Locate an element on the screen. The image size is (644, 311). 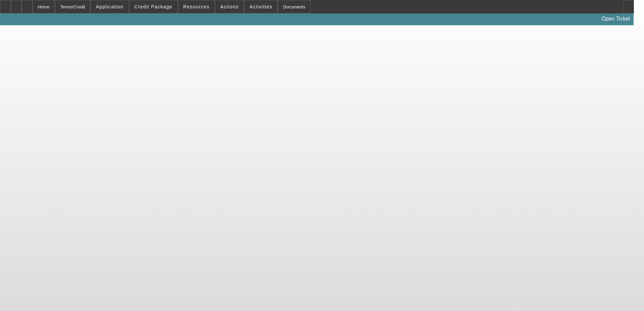
span: Actions is located at coordinates (229, 6).